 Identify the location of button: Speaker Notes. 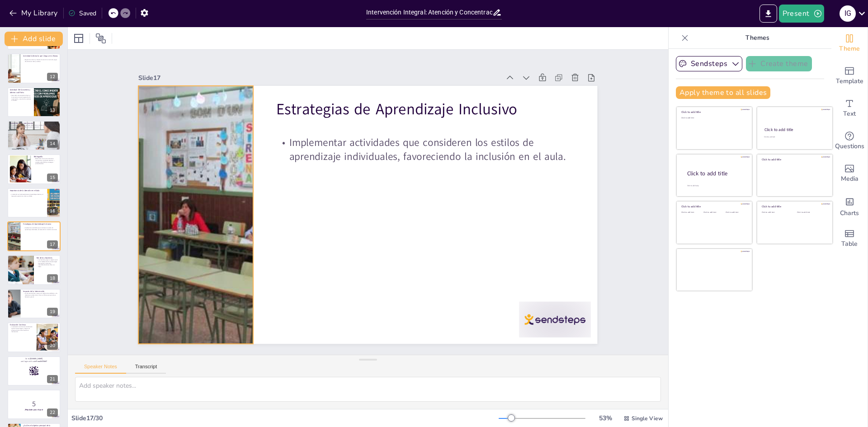
(100, 369).